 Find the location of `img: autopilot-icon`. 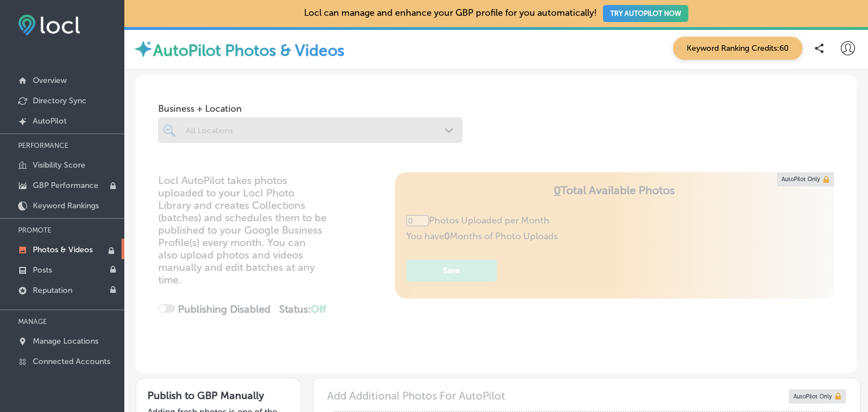

img: autopilot-icon is located at coordinates (143, 48).